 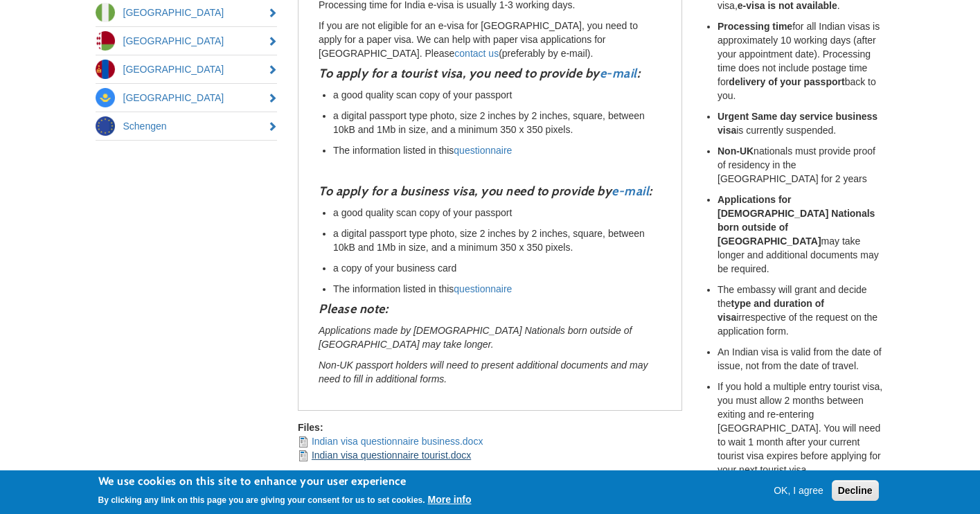 I want to click on em: Non-UK passport holders will need to present additional documents and may need to fill in additio..., so click(x=484, y=371).